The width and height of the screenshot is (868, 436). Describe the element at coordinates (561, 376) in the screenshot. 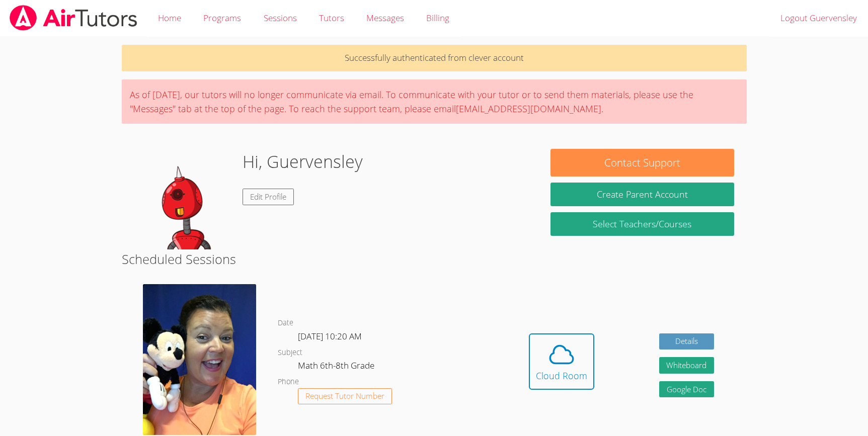

I see `div: Cloud Room` at that location.